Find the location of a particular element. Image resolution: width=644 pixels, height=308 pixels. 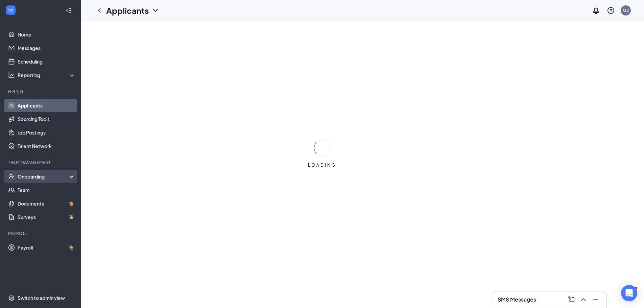

svg: Settings is located at coordinates (11, 298).